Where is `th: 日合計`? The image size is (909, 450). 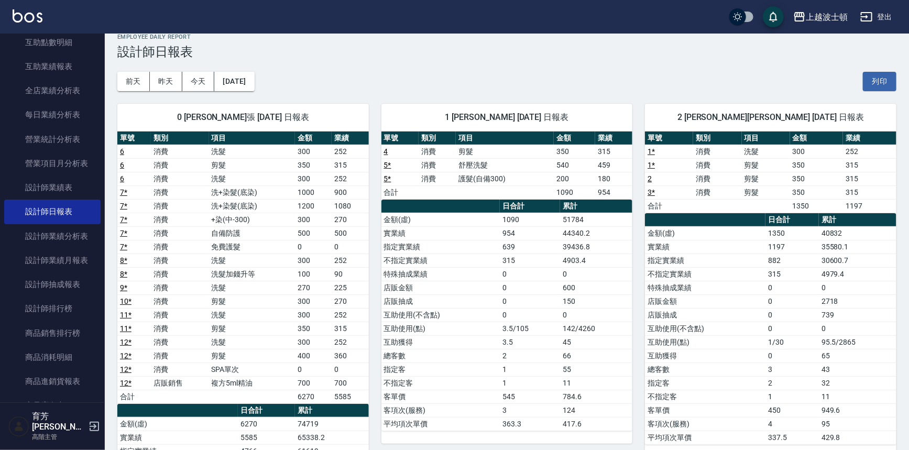 th: 日合計 is located at coordinates (792, 220).